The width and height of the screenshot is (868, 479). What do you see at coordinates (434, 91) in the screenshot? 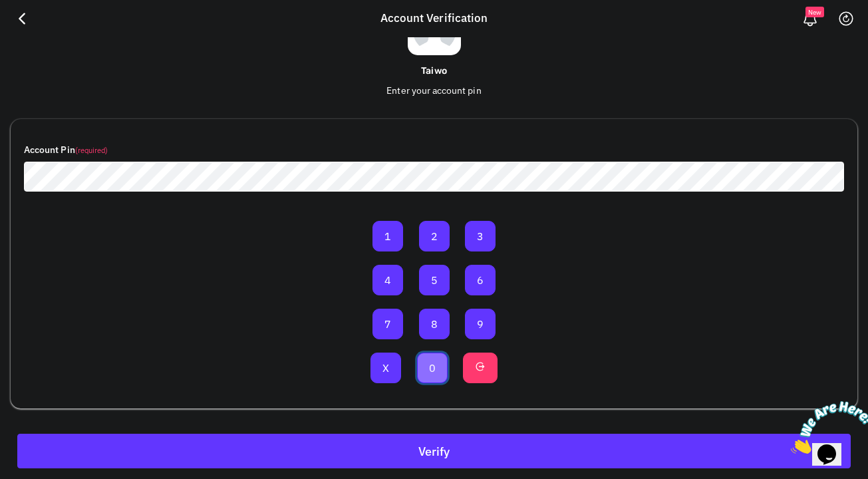
I see `span: Enter your account pin` at bounding box center [434, 91].